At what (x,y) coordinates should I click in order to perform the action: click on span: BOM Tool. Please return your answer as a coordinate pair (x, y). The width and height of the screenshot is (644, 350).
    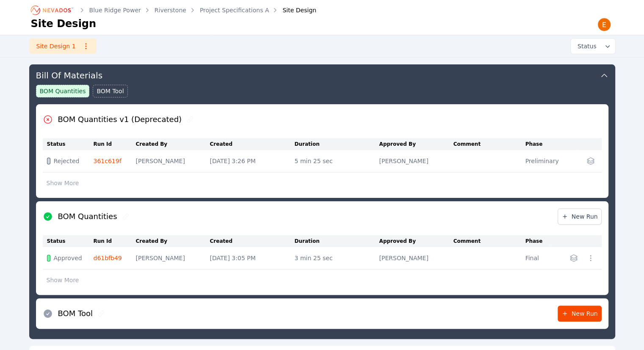
    Looking at the image, I should click on (110, 91).